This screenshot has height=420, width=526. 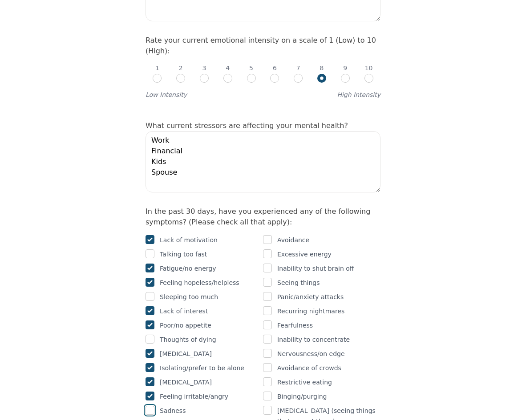 I want to click on p: Talking too fast, so click(x=183, y=254).